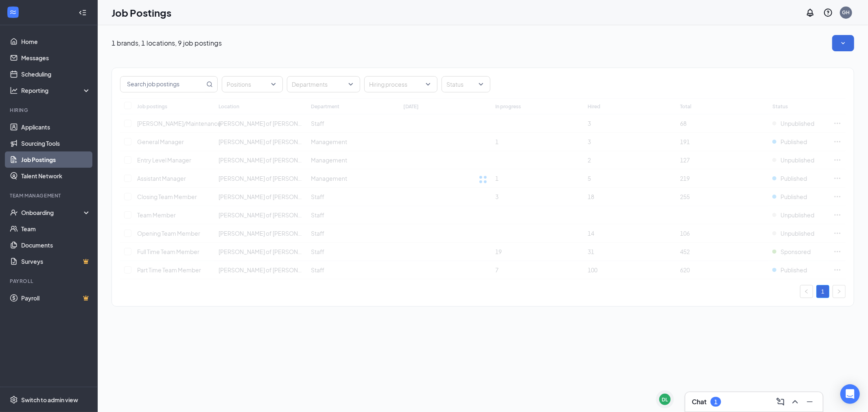 Image resolution: width=868 pixels, height=412 pixels. What do you see at coordinates (810, 402) in the screenshot?
I see `svg: Minimize` at bounding box center [810, 402].